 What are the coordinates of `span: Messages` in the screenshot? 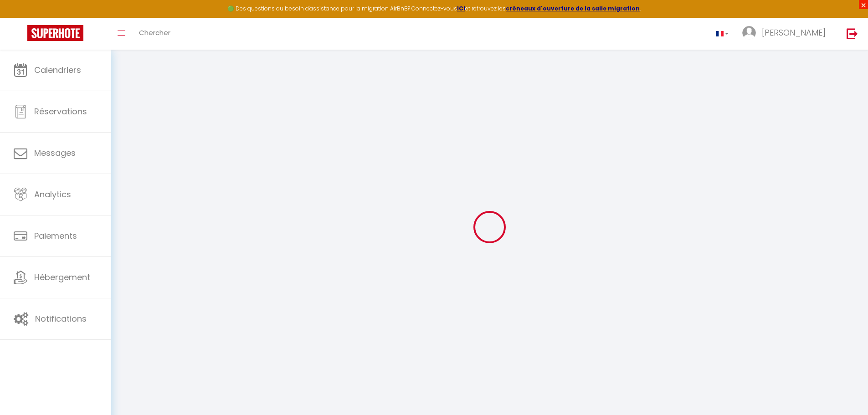 It's located at (55, 153).